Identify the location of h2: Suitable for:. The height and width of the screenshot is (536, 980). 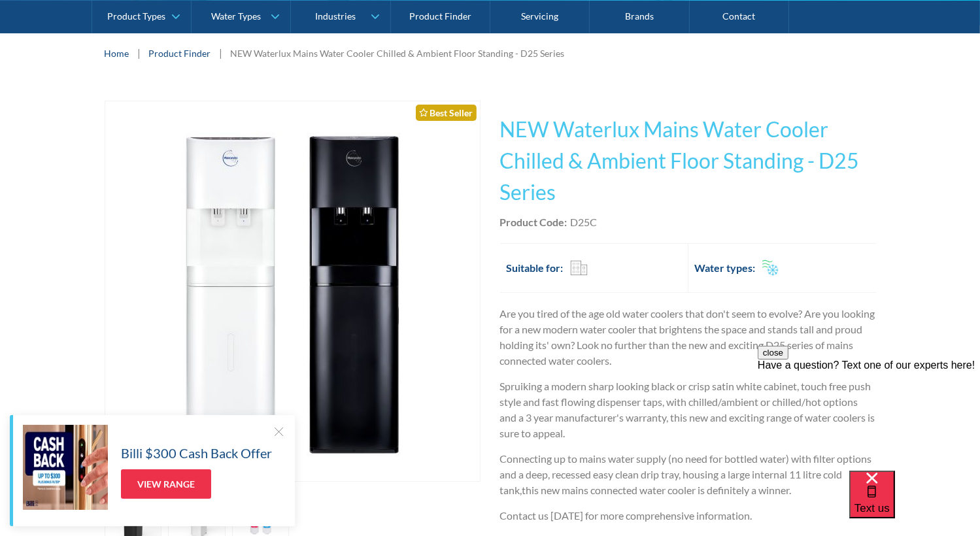
(534, 268).